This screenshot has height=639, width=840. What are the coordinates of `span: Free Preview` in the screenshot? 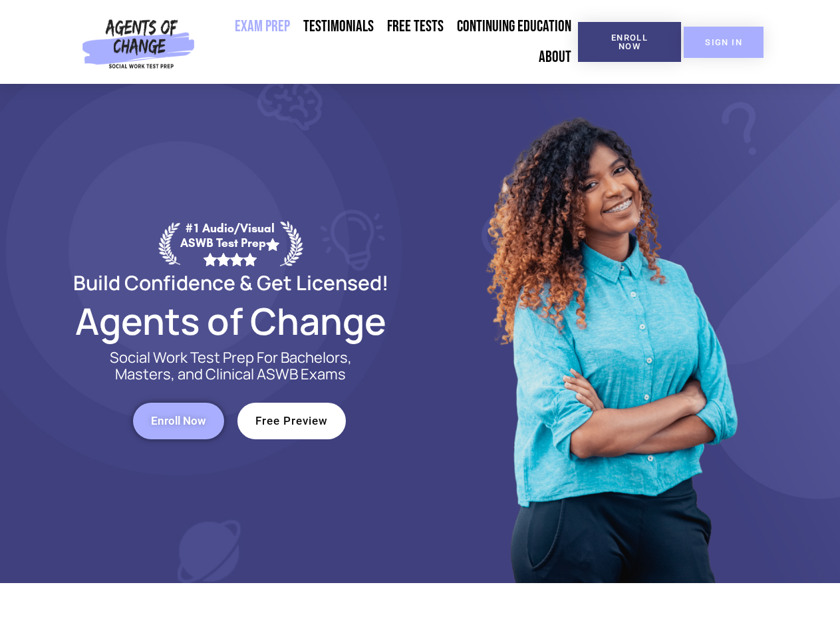 It's located at (291, 420).